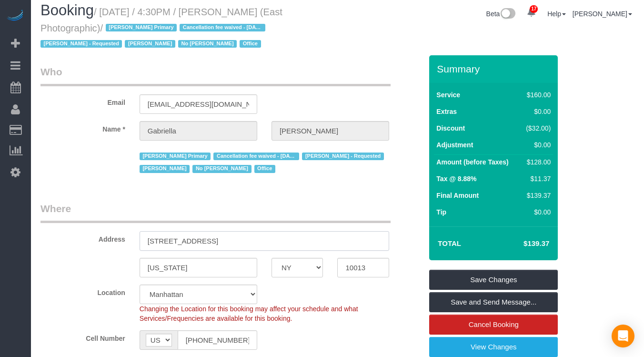 This screenshot has width=644, height=357. I want to click on label: Extras, so click(446, 111).